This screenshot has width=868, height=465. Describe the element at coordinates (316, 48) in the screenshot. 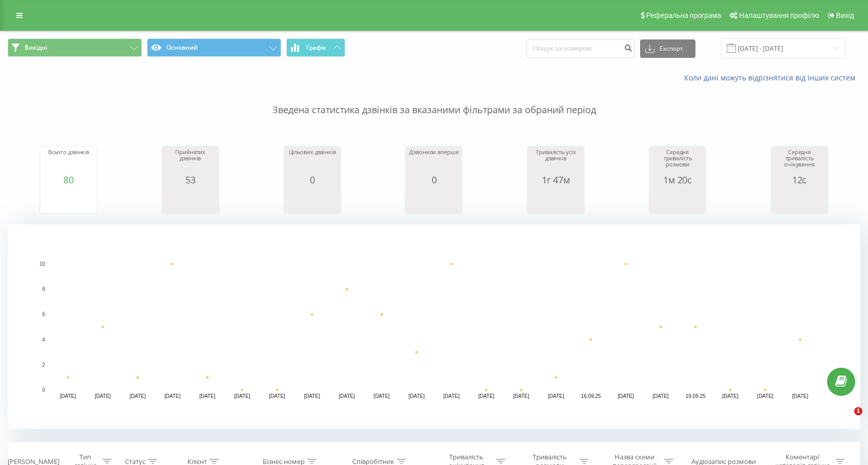

I see `span: Графік` at that location.